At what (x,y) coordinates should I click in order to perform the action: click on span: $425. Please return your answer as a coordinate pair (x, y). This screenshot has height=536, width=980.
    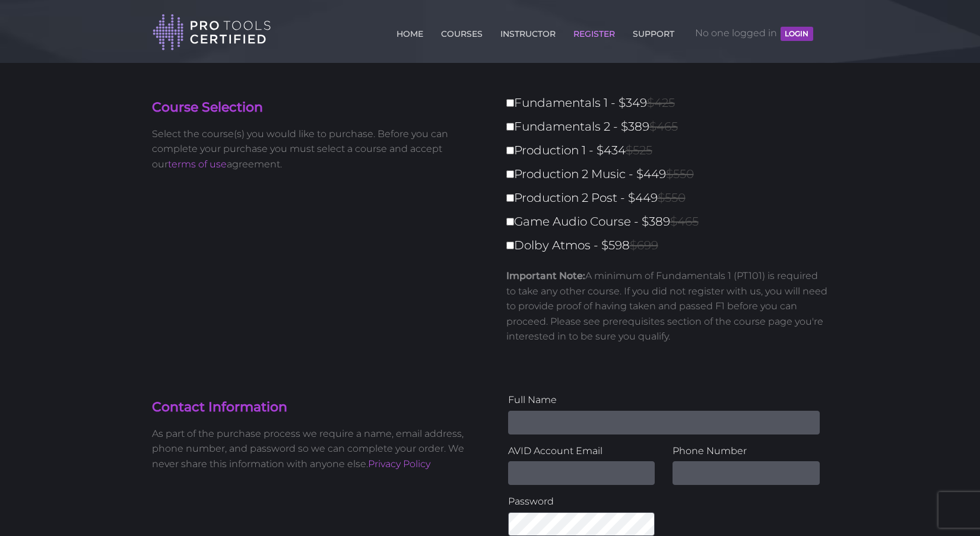
    Looking at the image, I should click on (661, 103).